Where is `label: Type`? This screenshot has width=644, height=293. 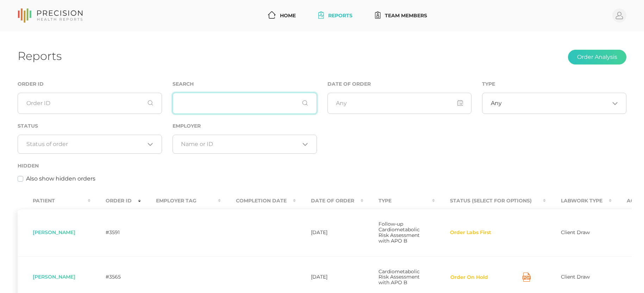 label: Type is located at coordinates (488, 84).